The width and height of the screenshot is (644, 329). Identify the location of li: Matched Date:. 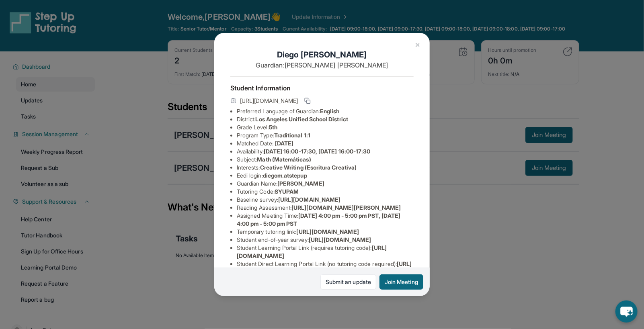
(325, 143).